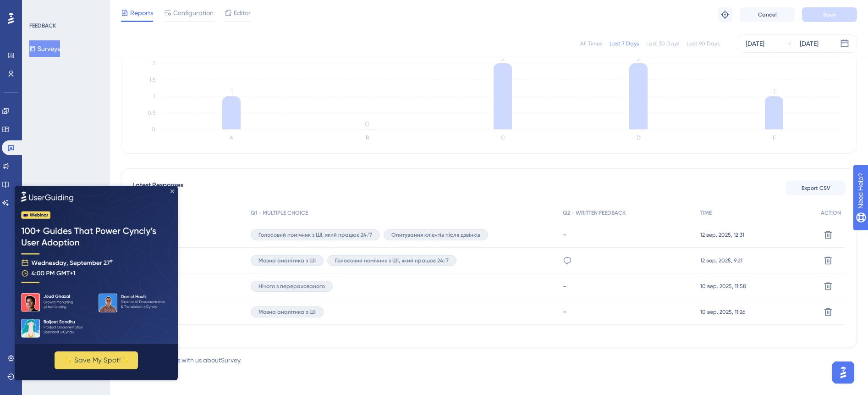 Image resolution: width=868 pixels, height=395 pixels. Describe the element at coordinates (436, 235) in the screenshot. I see `span: Опитування клієнтів після дзвінків` at that location.